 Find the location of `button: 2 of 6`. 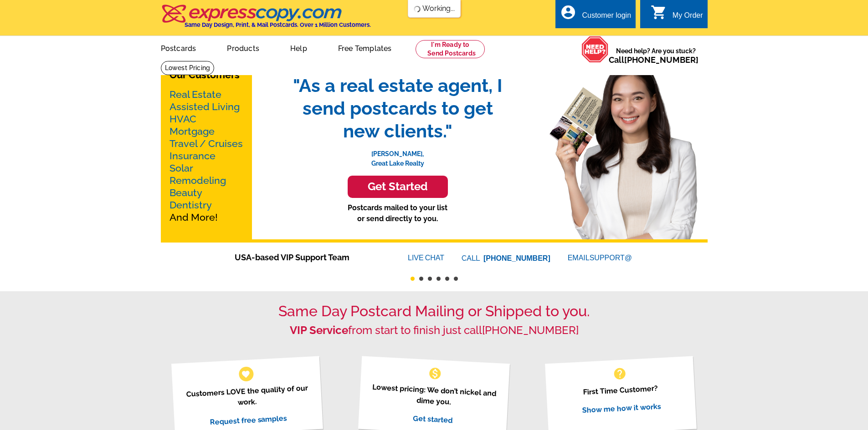

button: 2 of 6 is located at coordinates (421, 279).